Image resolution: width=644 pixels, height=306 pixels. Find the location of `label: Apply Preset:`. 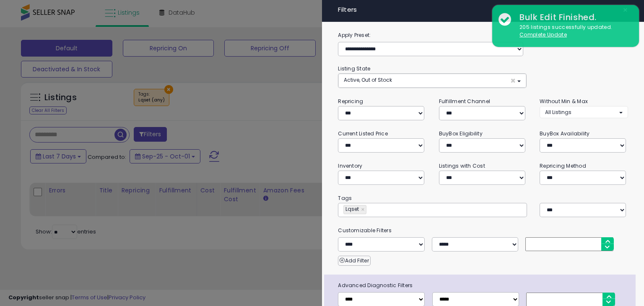

label: Apply Preset: is located at coordinates (482, 35).